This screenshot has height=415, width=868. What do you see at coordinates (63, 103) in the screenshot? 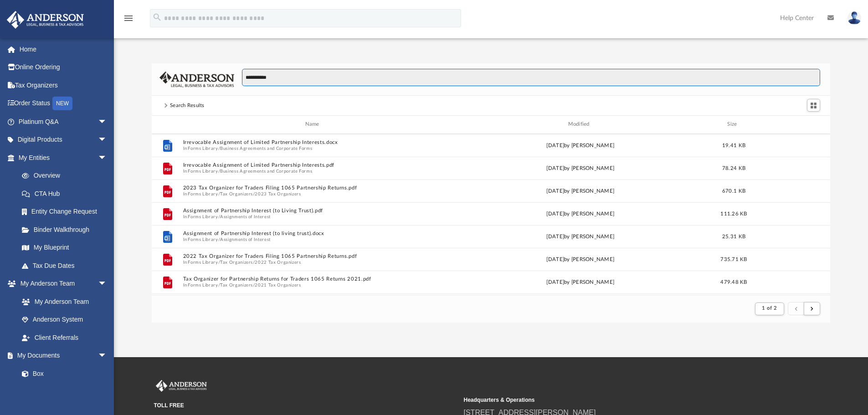
I see `a: Order StatusNEW` at bounding box center [63, 103].